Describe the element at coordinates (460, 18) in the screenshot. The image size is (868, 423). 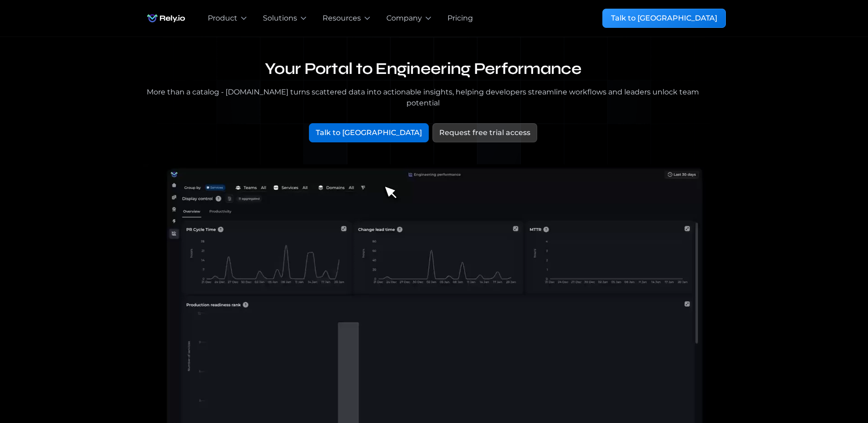
I see `div: Pricing` at that location.